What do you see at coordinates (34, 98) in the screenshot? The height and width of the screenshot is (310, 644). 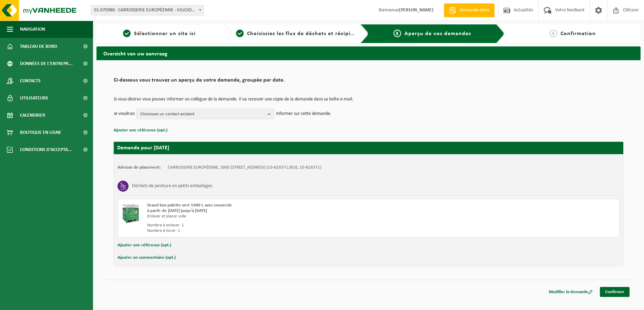 I see `span: Utilisateurs` at bounding box center [34, 98].